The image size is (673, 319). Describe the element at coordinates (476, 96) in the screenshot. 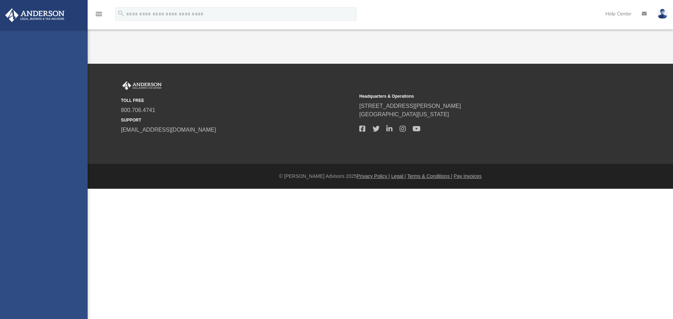

I see `small: Headquarters & Operations` at that location.